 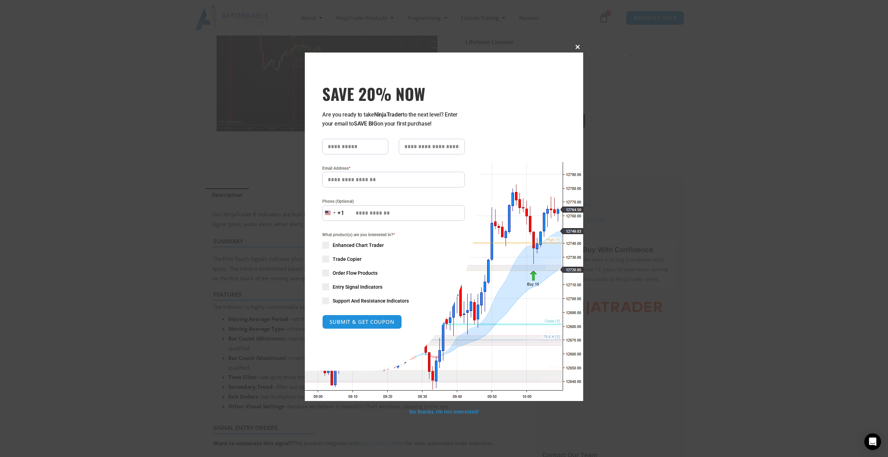 What do you see at coordinates (347, 259) in the screenshot?
I see `span: Trade Copier` at bounding box center [347, 259].